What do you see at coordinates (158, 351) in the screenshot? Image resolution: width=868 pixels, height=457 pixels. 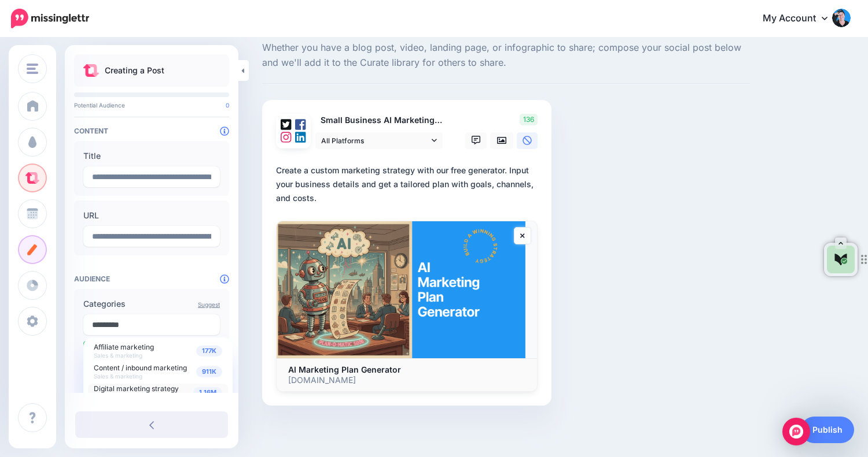 I see `a: 177K Affiliate marketing Sales & marketing` at bounding box center [158, 351].